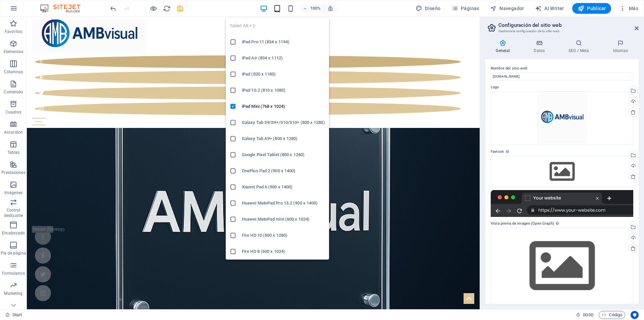 This screenshot has height=320, width=644. Describe the element at coordinates (283, 58) in the screenshot. I see `h6: iPad Air (834 x 1112)` at that location.